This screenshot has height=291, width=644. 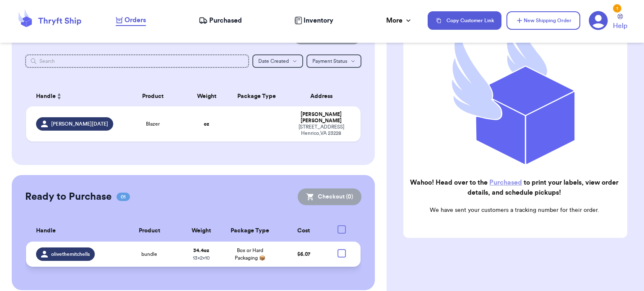 What do you see at coordinates (514, 187) in the screenshot?
I see `h2: Wahoo! Head over to the to print your labels, view order details, and schedule pickups!` at bounding box center [514, 187].